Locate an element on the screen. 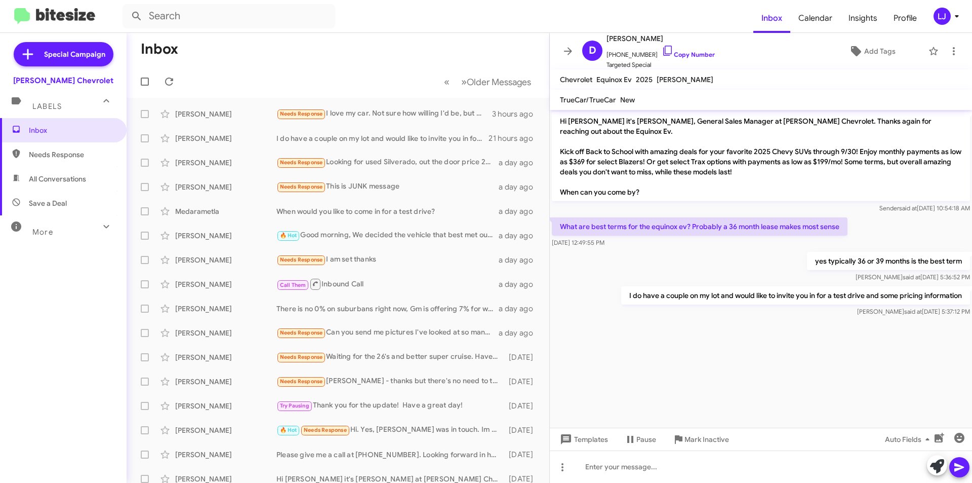 Image resolution: width=972 pixels, height=483 pixels. span: Profile is located at coordinates (905, 18).